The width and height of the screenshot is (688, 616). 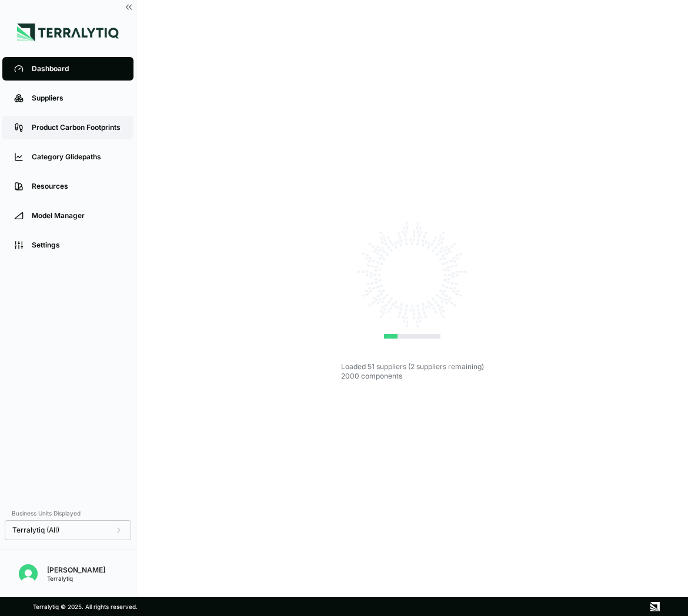 What do you see at coordinates (77, 157) in the screenshot?
I see `div: Category Glidepaths` at bounding box center [77, 157].